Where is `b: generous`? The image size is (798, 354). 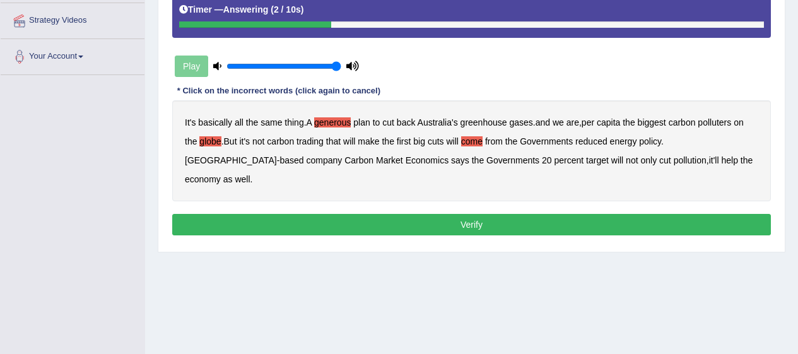
b: generous is located at coordinates (333, 122).